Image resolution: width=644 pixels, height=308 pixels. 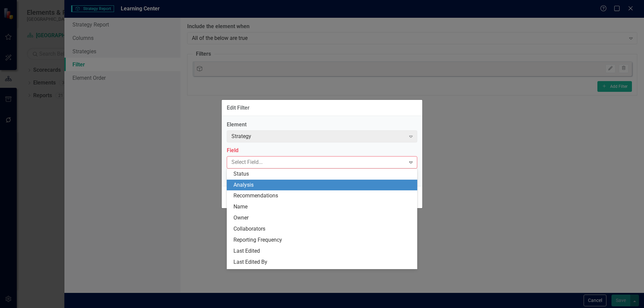 I want to click on div: Owner, so click(x=323, y=218).